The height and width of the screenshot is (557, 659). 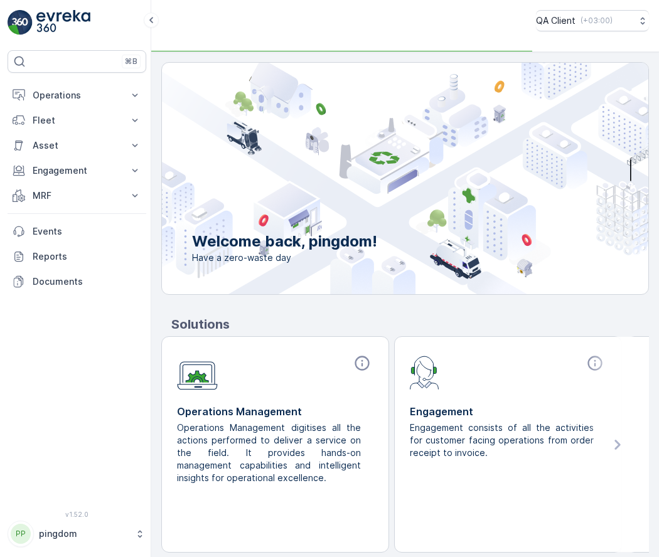 What do you see at coordinates (77, 196) in the screenshot?
I see `p: MRF` at bounding box center [77, 196].